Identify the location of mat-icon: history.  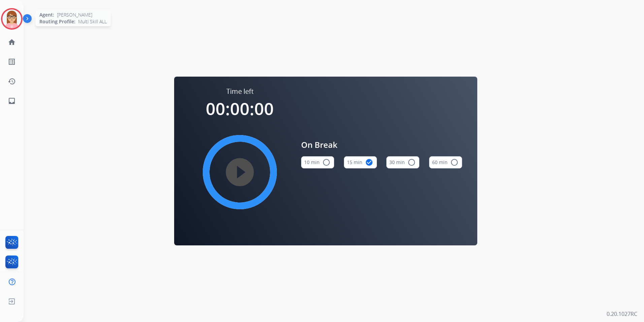
(12, 81).